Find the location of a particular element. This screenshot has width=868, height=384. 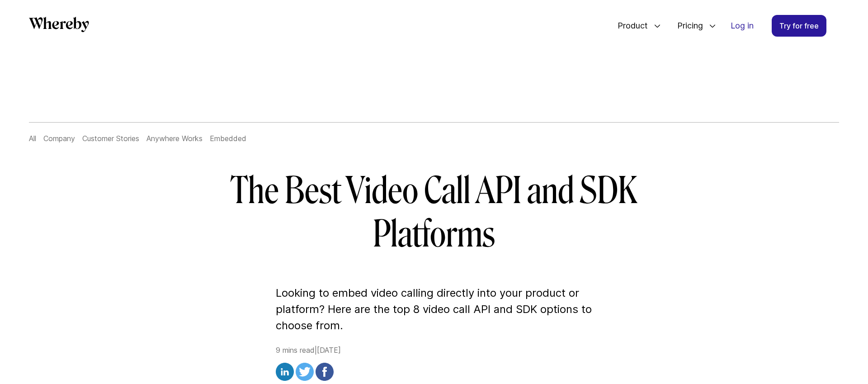

a: Try for free is located at coordinates (799, 26).